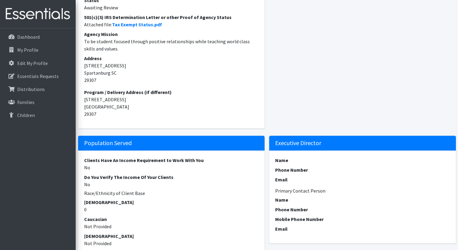 This screenshot has height=250, width=458. I want to click on dt: Do You Verify The Income Of Your Clients, so click(171, 177).